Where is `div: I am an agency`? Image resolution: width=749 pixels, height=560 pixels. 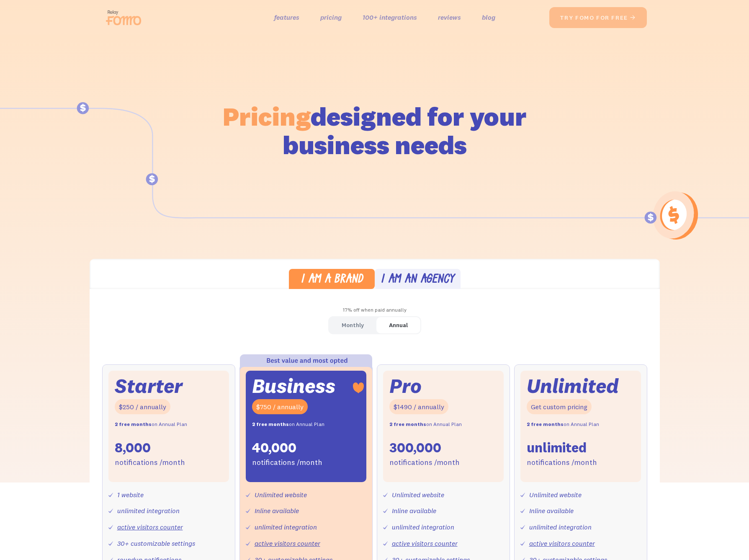 div: I am an agency is located at coordinates (418, 280).